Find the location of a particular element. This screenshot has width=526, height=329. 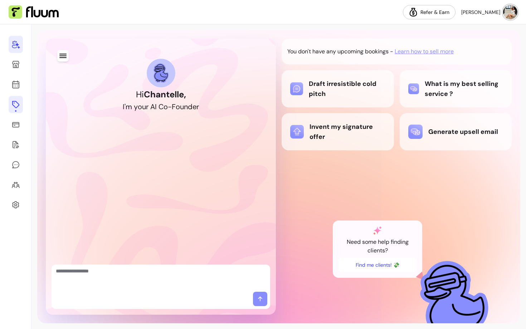

a: Calendar is located at coordinates (16, 84).